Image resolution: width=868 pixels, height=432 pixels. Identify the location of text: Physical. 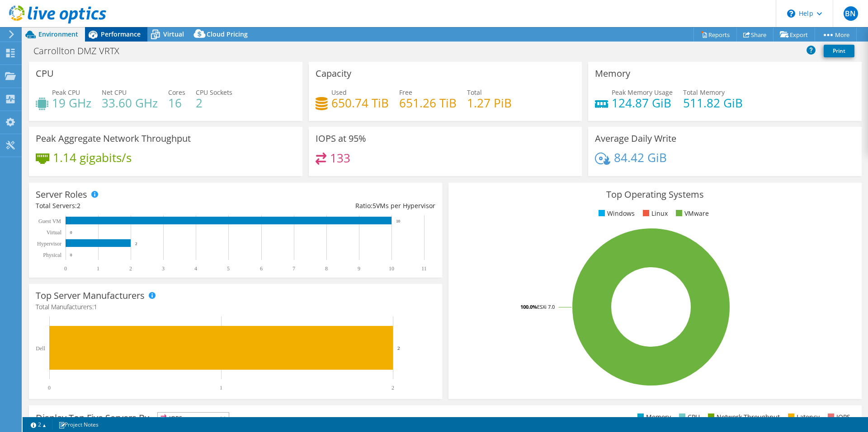
(52, 255).